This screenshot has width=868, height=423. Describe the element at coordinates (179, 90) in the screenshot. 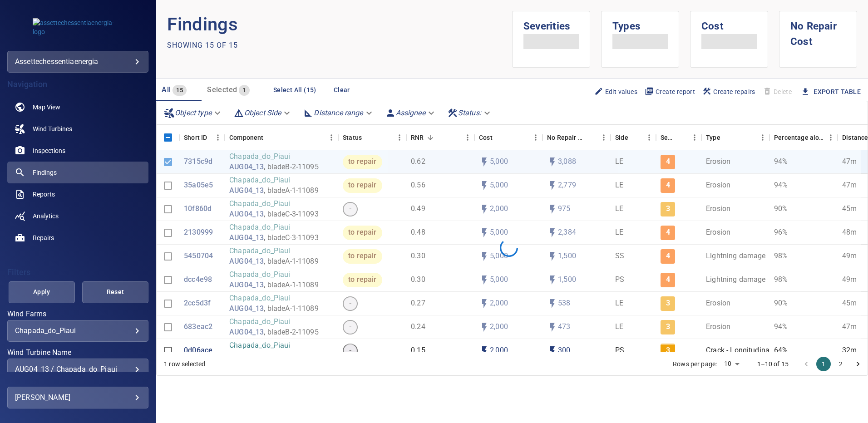

I see `span: 15` at that location.